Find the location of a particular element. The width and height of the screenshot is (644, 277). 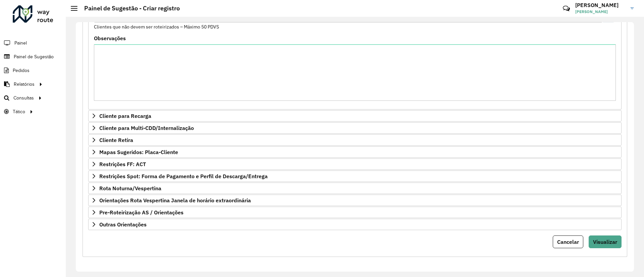

a: Cliente Retira is located at coordinates (355, 140).